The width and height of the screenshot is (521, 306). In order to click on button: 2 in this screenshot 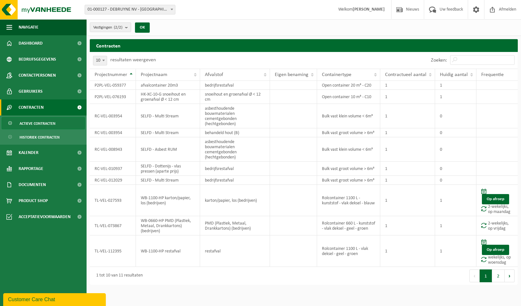, I will do `click(499, 276)`.